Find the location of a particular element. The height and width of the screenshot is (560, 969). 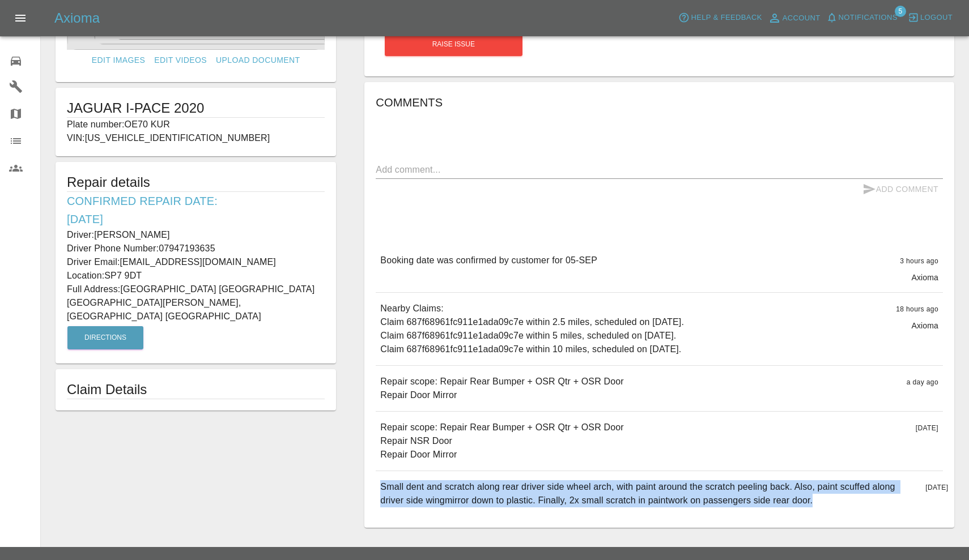

h1: Claim Details is located at coordinates (195, 390).